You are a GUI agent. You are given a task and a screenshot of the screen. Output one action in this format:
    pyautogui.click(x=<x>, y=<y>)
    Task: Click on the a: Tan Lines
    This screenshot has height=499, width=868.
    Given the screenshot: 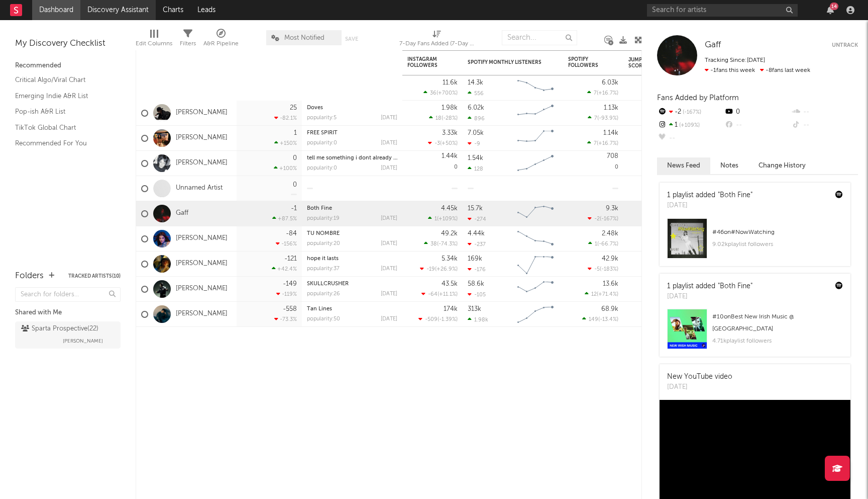 What is the action you would take?
    pyautogui.click(x=319, y=309)
    